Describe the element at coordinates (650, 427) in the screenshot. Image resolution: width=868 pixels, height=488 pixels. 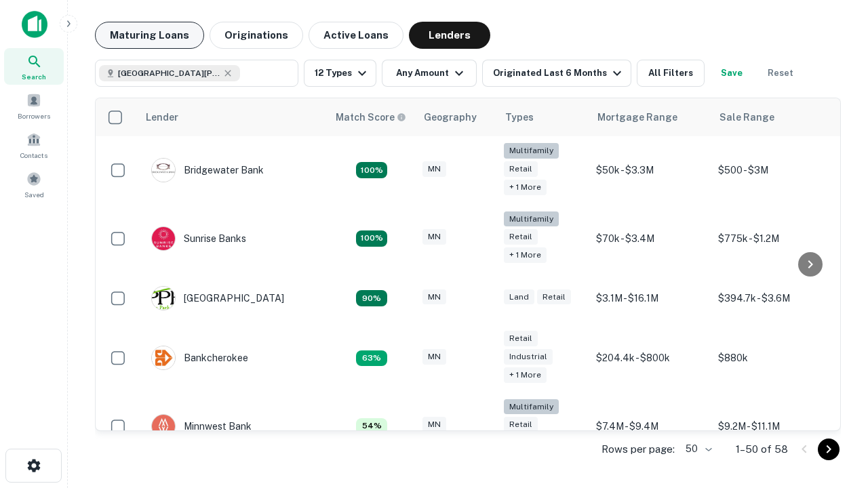
I see `td: $7.4M - $9.4M` at that location.